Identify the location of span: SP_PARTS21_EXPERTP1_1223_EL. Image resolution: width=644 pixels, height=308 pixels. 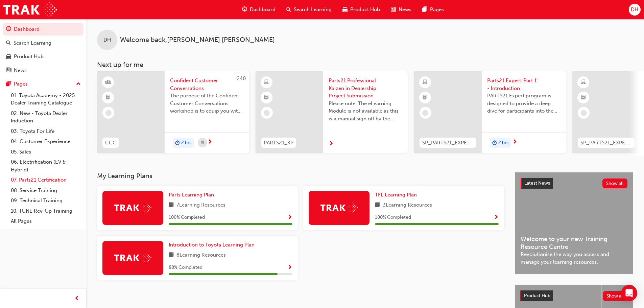
(448, 143).